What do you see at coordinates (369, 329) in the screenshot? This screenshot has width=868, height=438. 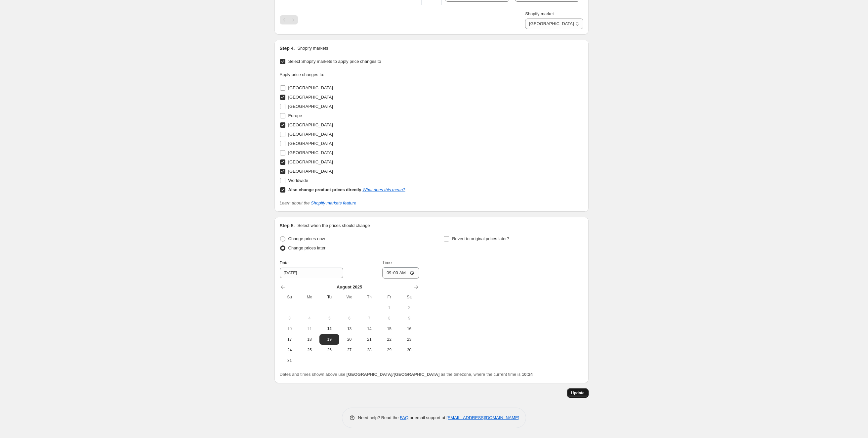 I see `span: 14` at bounding box center [369, 329].